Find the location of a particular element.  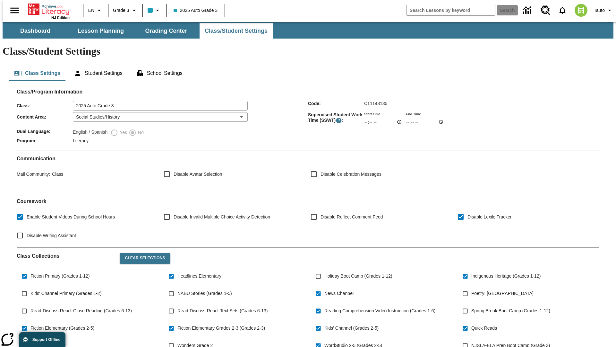

span: Grading Center is located at coordinates (166, 31).